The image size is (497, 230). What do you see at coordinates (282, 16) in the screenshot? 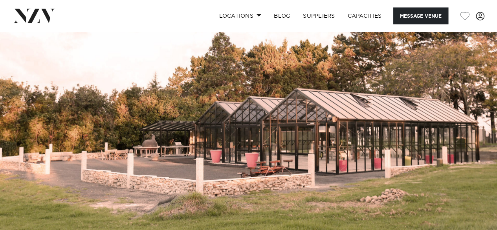
I see `a: BLOG` at bounding box center [282, 16].